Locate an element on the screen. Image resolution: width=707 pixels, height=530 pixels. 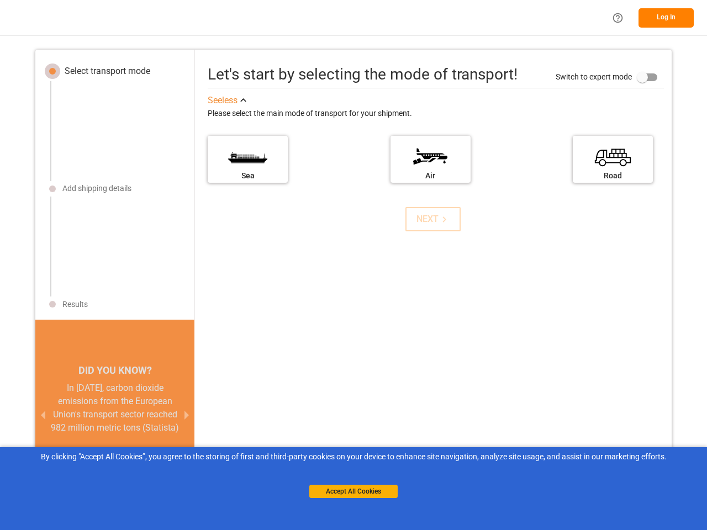
img: ec_truck.svg is located at coordinates (612, 154).